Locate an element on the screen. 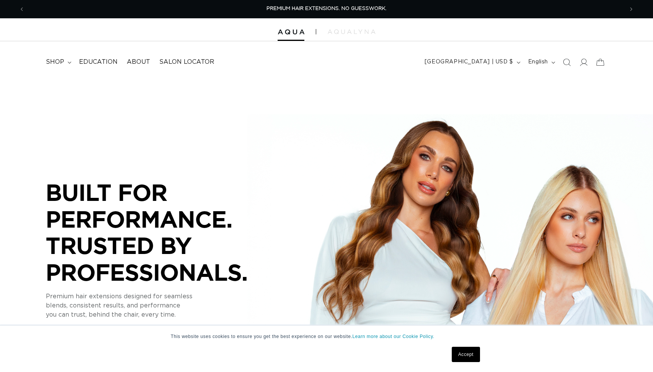 Image resolution: width=653 pixels, height=372 pixels. a: Accept is located at coordinates (466, 354).